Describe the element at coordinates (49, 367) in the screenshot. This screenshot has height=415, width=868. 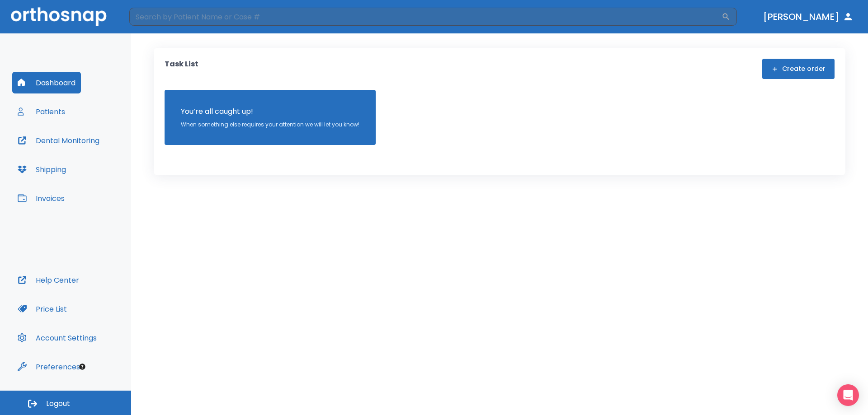
I see `button: Preferences` at that location.